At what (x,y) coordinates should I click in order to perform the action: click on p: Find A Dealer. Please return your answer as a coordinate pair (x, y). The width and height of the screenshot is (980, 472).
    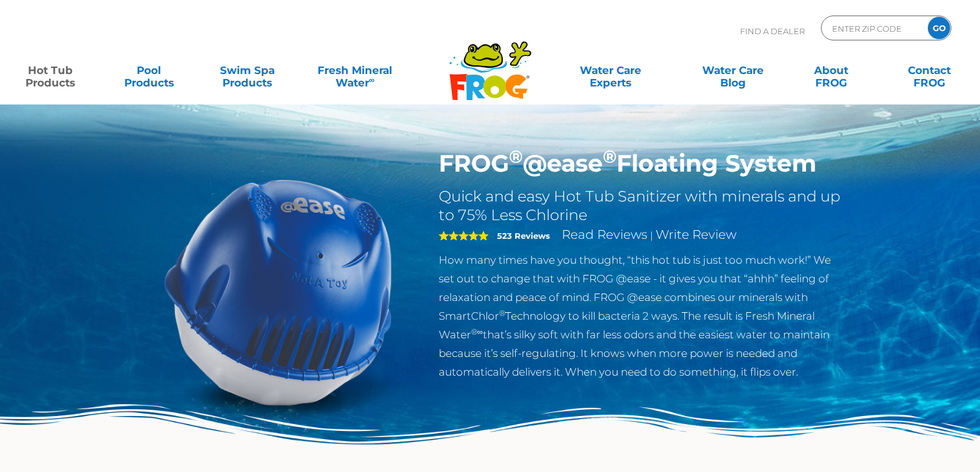
    Looking at the image, I should click on (772, 31).